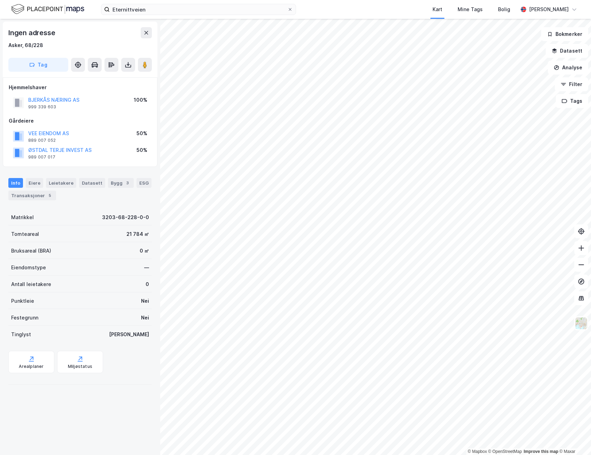  What do you see at coordinates (541, 452) in the screenshot?
I see `a: Improve this map` at bounding box center [541, 452].